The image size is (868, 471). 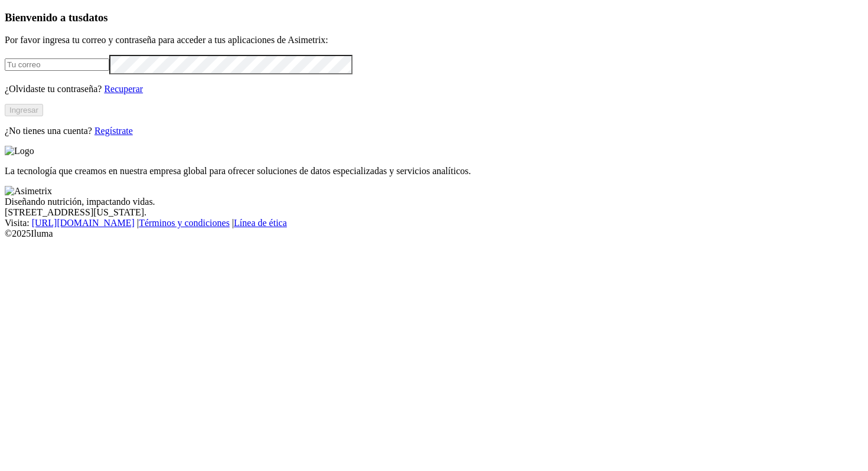 I want to click on div: © 2025 Iluma, so click(x=434, y=234).